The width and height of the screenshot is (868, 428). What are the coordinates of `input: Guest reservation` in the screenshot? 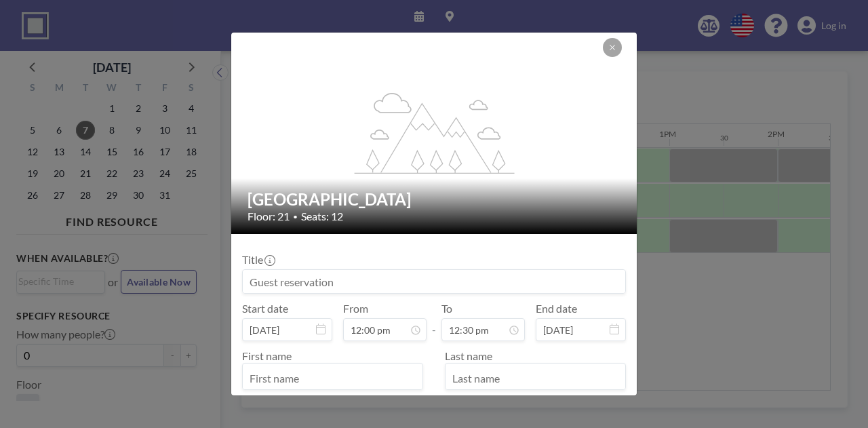 It's located at (434, 281).